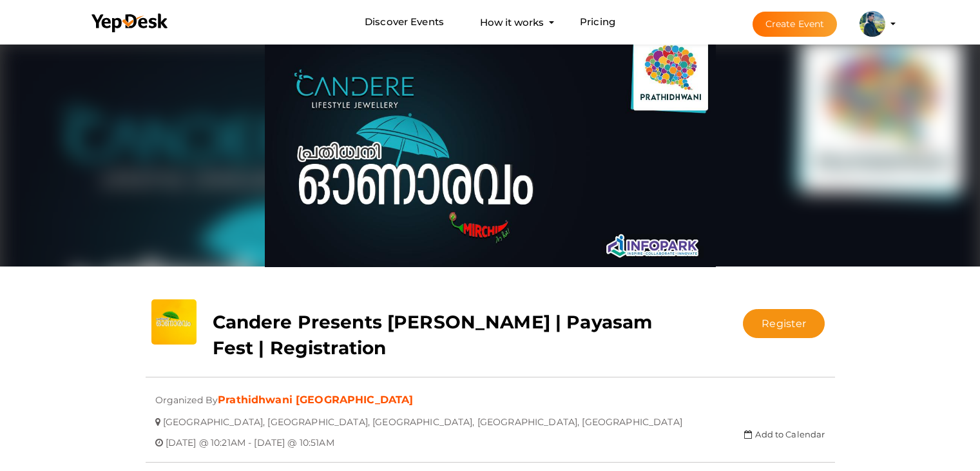  Describe the element at coordinates (404, 22) in the screenshot. I see `a: Discover Events` at that location.